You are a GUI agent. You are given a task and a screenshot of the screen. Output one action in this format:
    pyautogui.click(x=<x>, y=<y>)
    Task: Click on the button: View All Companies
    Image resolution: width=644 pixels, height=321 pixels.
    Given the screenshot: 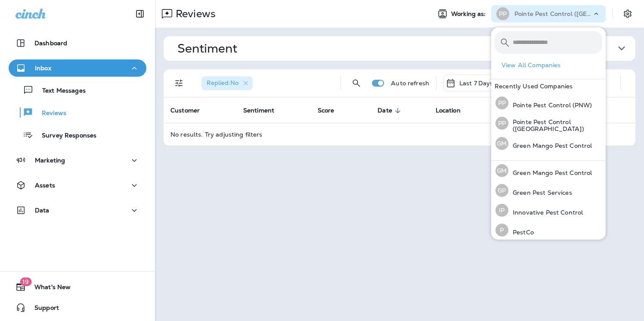 What is the action you would take?
    pyautogui.click(x=552, y=65)
    